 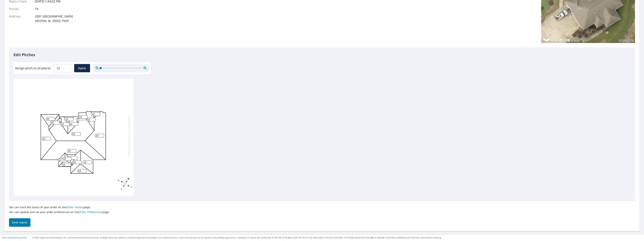 What do you see at coordinates (59, 212) in the screenshot?
I see `p: You can update and set your order preferences on the page.` at bounding box center [59, 212].